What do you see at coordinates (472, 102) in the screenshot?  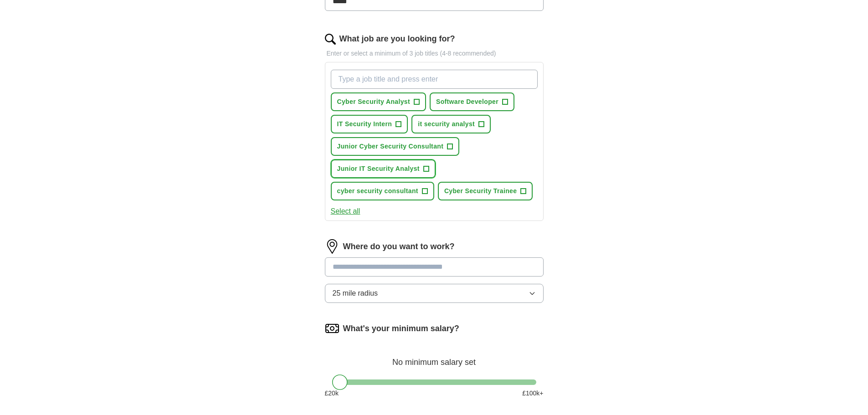 I see `button: Software Developer` at bounding box center [472, 102].